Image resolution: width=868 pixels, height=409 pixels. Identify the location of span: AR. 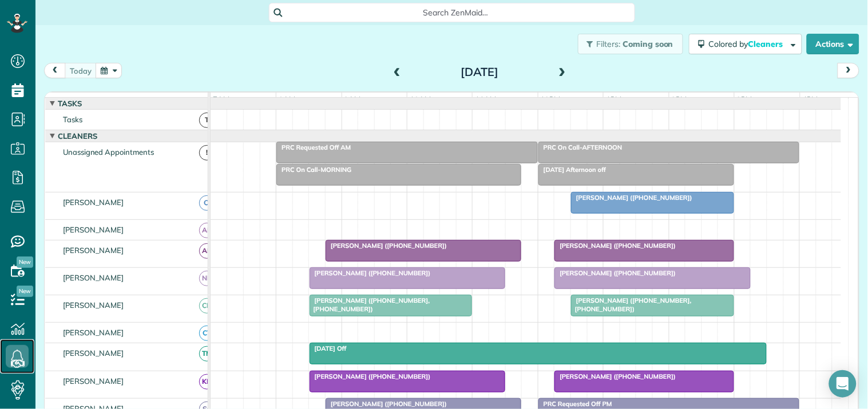
(207, 251).